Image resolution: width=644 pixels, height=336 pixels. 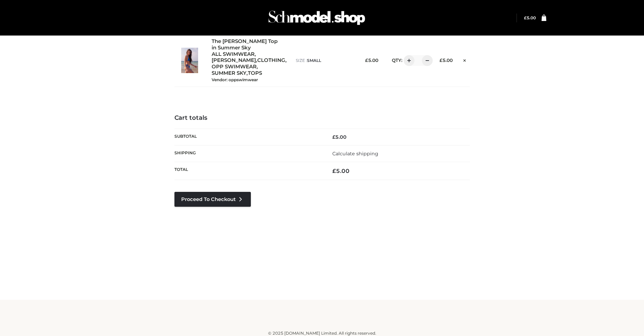 I want to click on img: Schmodel Admin 964, so click(x=317, y=18).